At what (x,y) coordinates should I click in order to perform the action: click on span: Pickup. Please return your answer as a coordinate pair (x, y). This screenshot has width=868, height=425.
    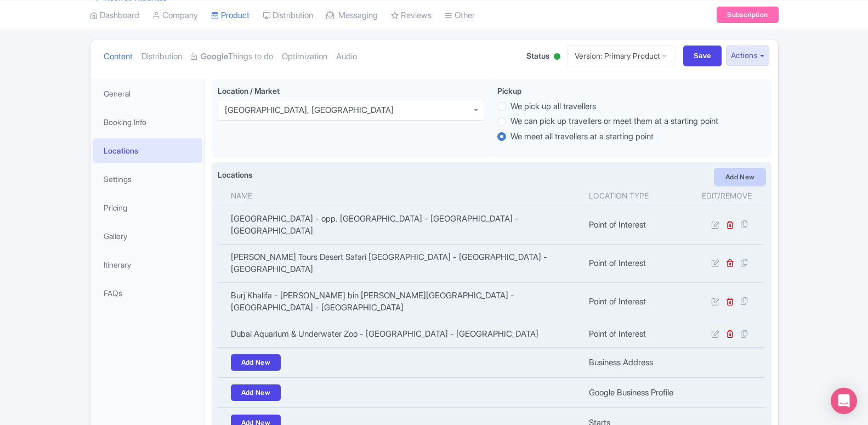
    Looking at the image, I should click on (509, 91).